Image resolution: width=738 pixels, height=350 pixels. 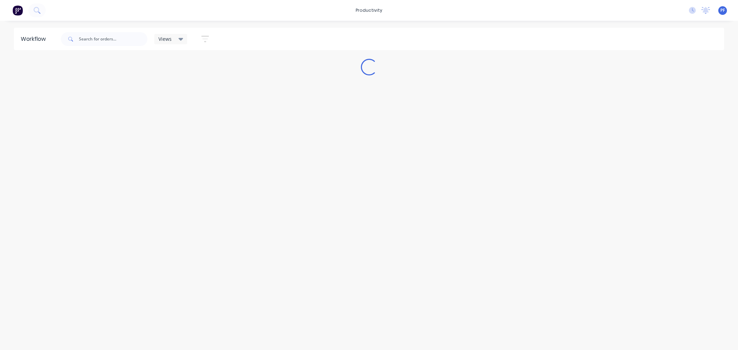 What do you see at coordinates (165, 39) in the screenshot?
I see `span: Views` at bounding box center [165, 39].